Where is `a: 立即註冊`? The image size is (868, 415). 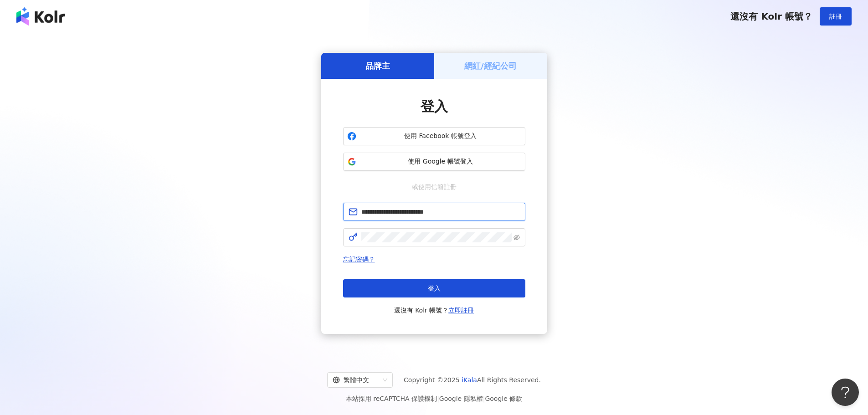 a: 立即註冊 is located at coordinates (461, 310).